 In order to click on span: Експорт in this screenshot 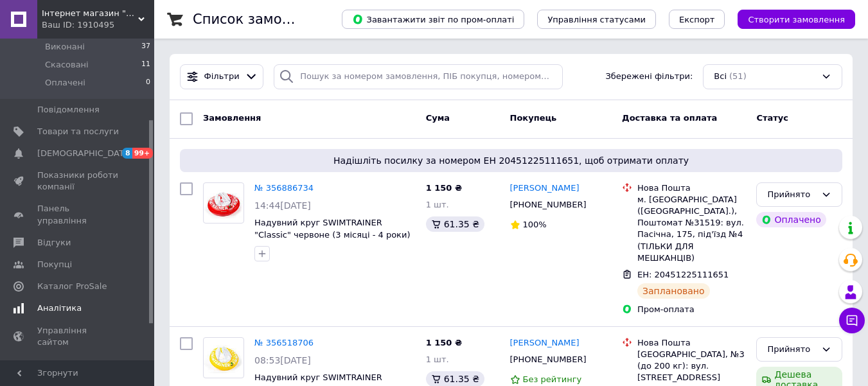, I will do `click(697, 19)`.